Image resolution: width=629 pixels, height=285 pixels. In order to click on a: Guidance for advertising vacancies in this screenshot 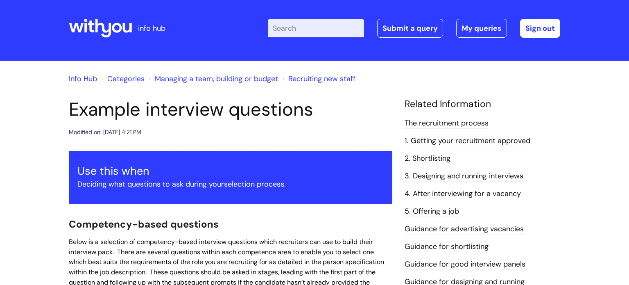, I will do `click(464, 229)`.